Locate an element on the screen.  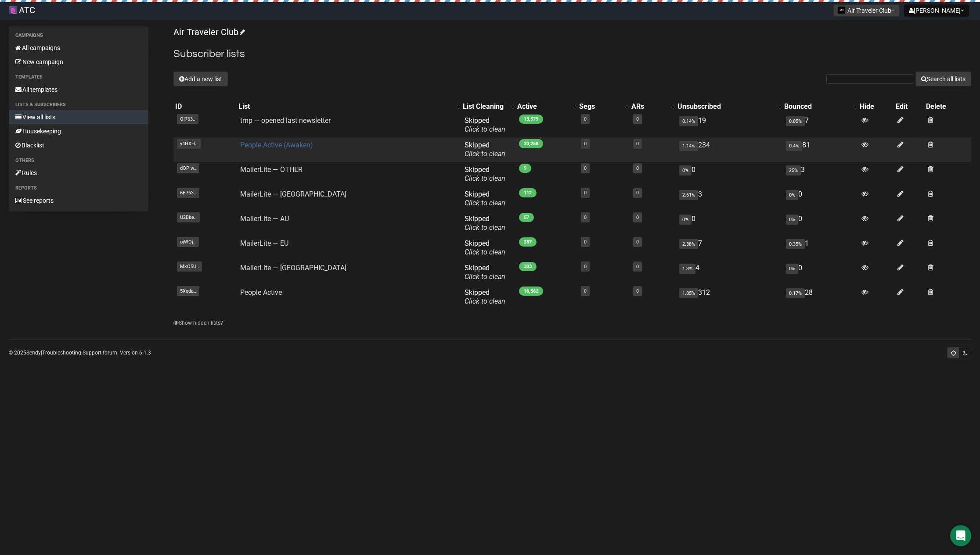
span: 0.14% is located at coordinates (688, 121).